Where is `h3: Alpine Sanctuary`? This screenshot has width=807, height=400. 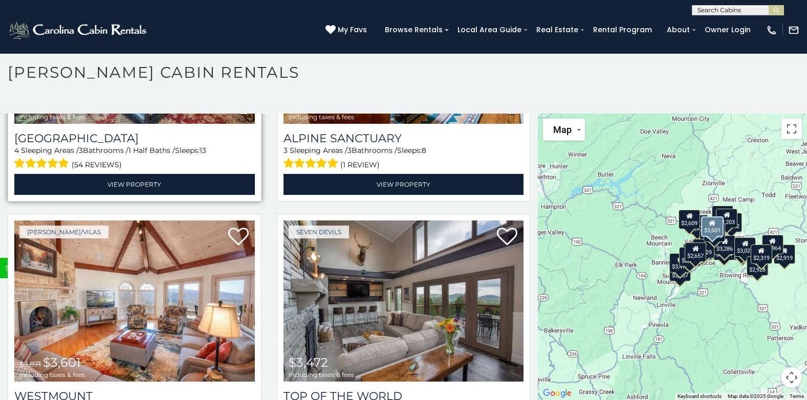 h3: Alpine Sanctuary is located at coordinates (404, 138).